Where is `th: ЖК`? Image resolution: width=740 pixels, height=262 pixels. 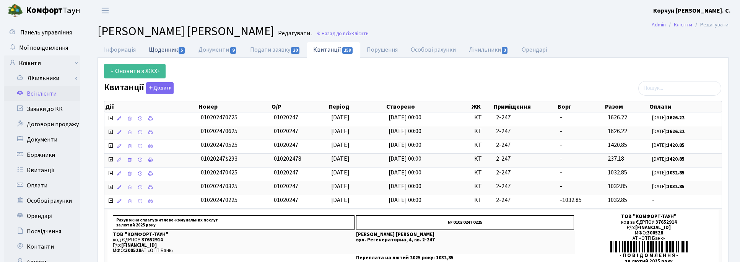
th: ЖК is located at coordinates (482, 107).